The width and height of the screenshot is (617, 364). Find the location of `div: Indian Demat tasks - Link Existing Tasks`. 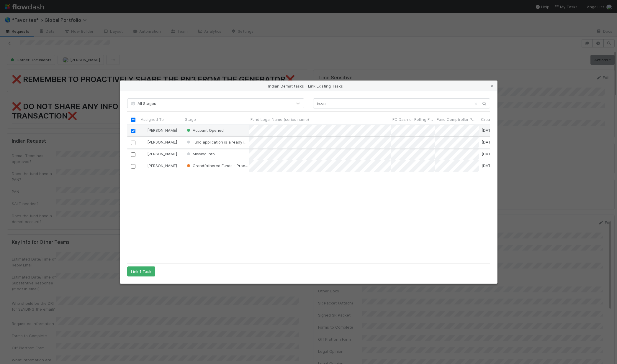

div: Indian Demat tasks - Link Existing Tasks is located at coordinates (308, 86).